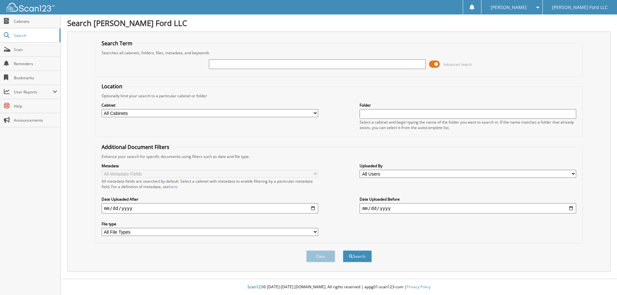 The height and width of the screenshot is (295, 617). What do you see at coordinates (357, 256) in the screenshot?
I see `button: Search` at bounding box center [357, 256].